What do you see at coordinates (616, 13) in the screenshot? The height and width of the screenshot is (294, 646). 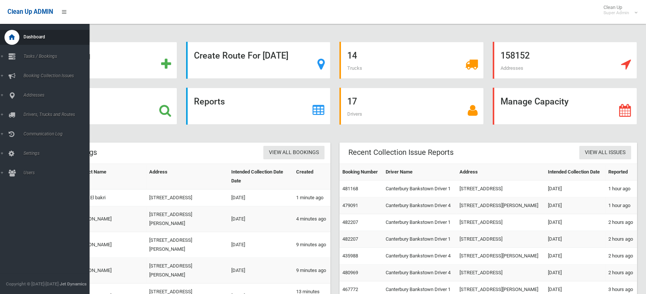 I see `small: Super Admin` at bounding box center [616, 13].